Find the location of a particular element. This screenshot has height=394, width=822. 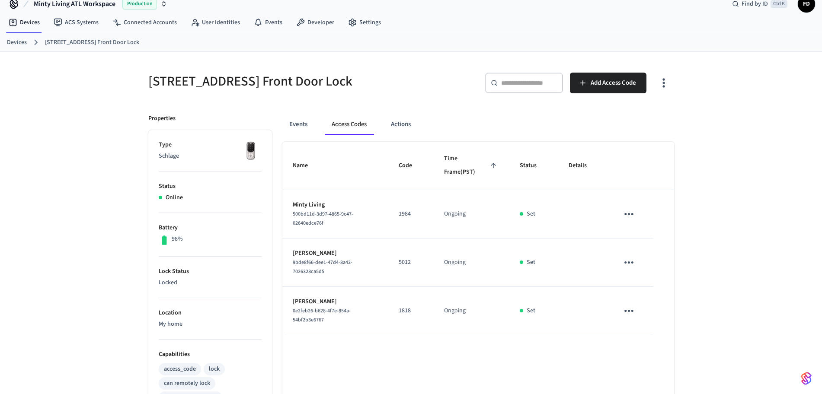

span: Code is located at coordinates (411, 166).